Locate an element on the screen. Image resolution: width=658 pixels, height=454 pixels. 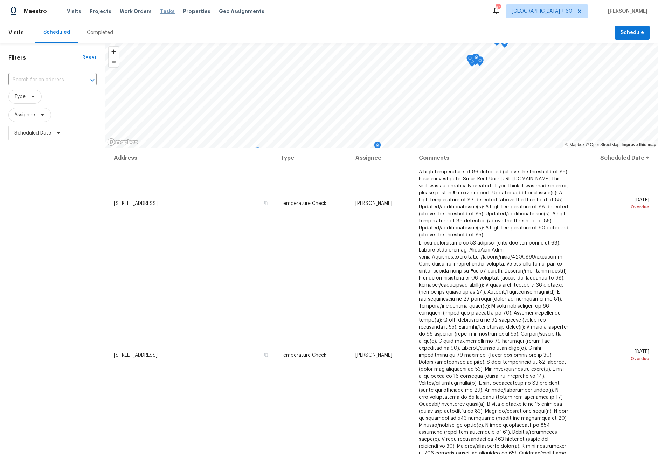
h1: Filters is located at coordinates (45, 58).